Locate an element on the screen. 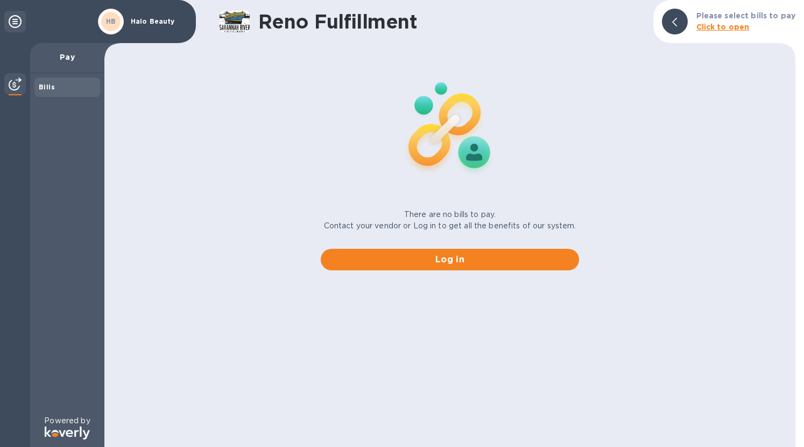 Image resolution: width=804 pixels, height=447 pixels. b: Bills is located at coordinates (47, 87).